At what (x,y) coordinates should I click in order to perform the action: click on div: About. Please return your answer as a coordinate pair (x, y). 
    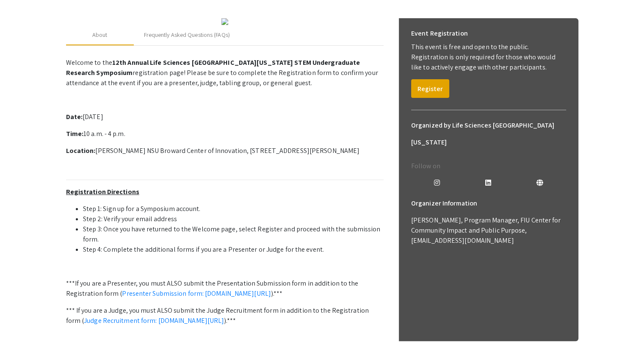
    Looking at the image, I should click on (100, 35).